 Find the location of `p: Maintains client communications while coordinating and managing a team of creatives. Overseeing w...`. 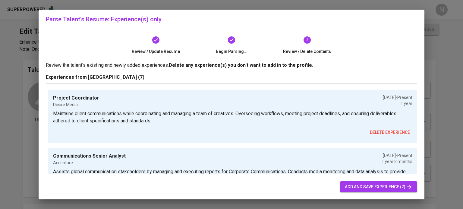

p: Maintains client communications while coordinating and managing a team of creatives. Overseeing w... is located at coordinates (233, 118).